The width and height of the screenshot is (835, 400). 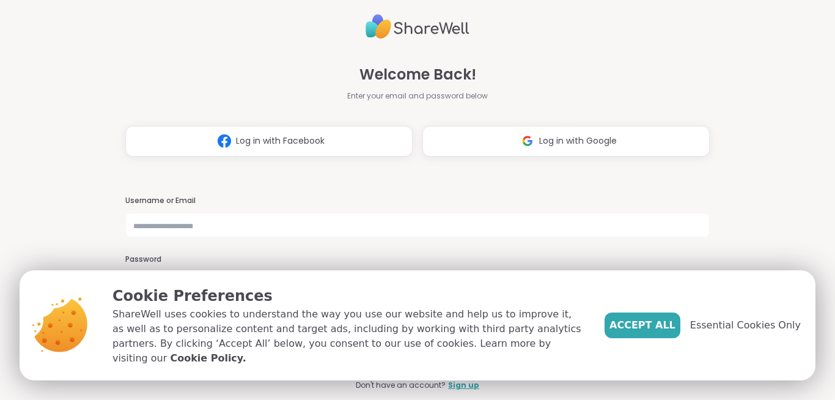 What do you see at coordinates (269, 141) in the screenshot?
I see `button: Log in with Facebook` at bounding box center [269, 141].